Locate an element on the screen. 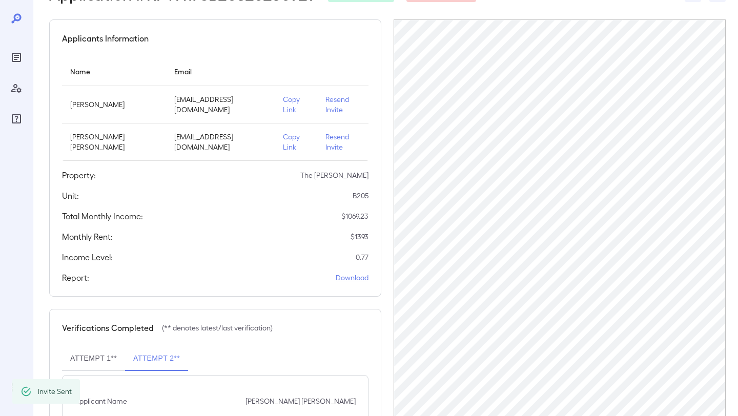 Image resolution: width=738 pixels, height=416 pixels. p: Applicant Name is located at coordinates (101, 401).